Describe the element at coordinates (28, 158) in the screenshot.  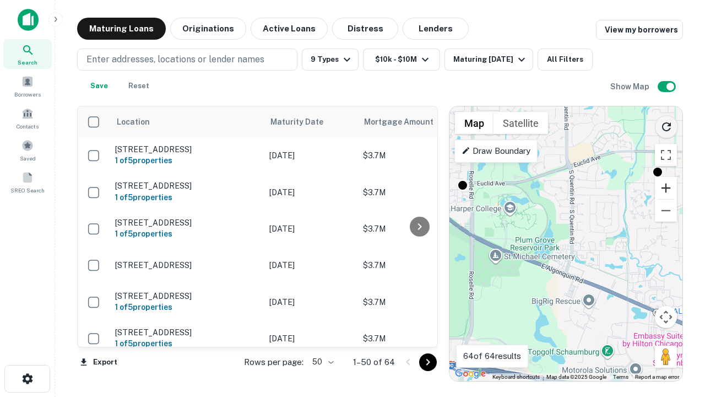
I see `span: Saved` at that location.